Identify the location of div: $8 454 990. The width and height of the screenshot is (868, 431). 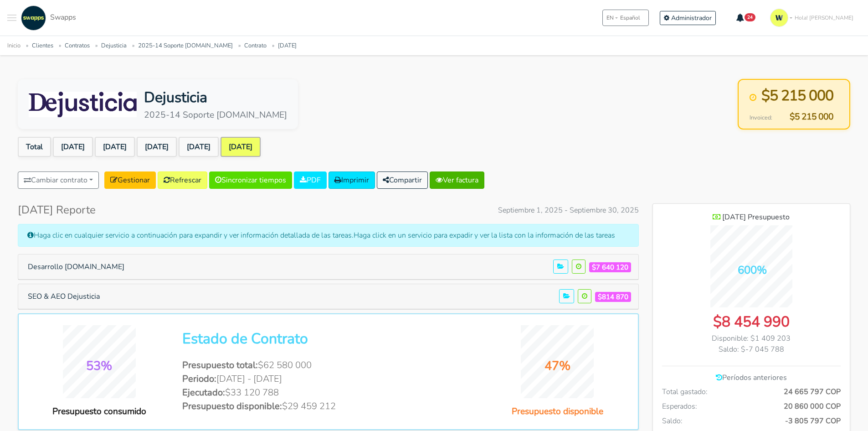
(751, 322).